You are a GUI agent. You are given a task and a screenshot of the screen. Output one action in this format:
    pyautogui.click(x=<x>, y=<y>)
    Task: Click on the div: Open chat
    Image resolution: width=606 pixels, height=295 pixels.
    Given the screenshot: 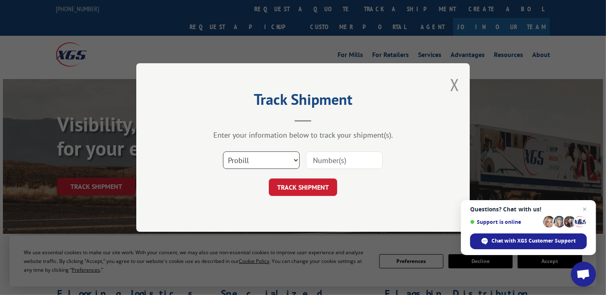 What is the action you would take?
    pyautogui.click(x=583, y=274)
    